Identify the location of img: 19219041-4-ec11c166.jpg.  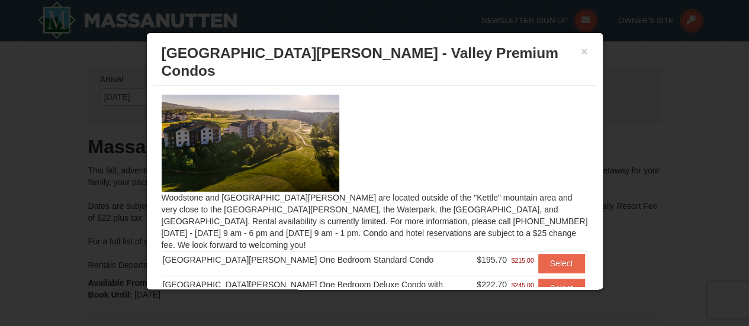
(250, 143).